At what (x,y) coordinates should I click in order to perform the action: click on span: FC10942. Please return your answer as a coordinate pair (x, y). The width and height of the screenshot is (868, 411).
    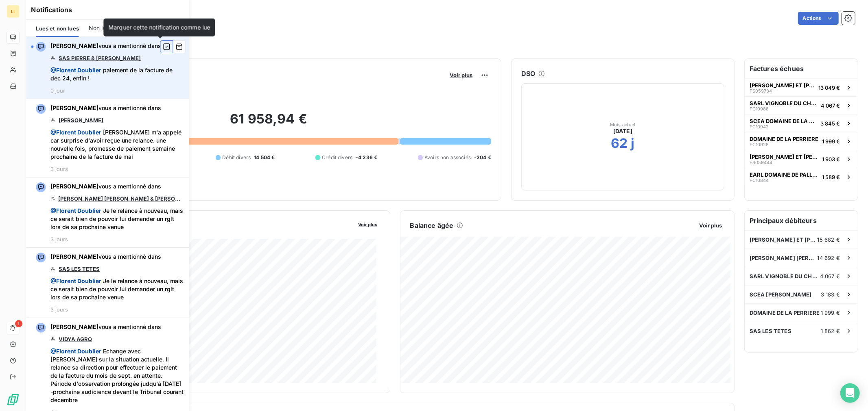
    Looking at the image, I should click on (759, 127).